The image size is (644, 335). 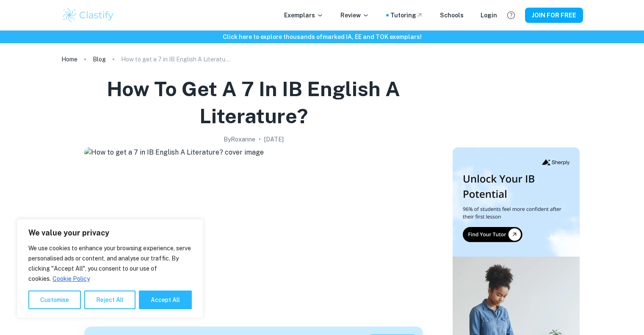 I want to click on div: Schools, so click(x=451, y=15).